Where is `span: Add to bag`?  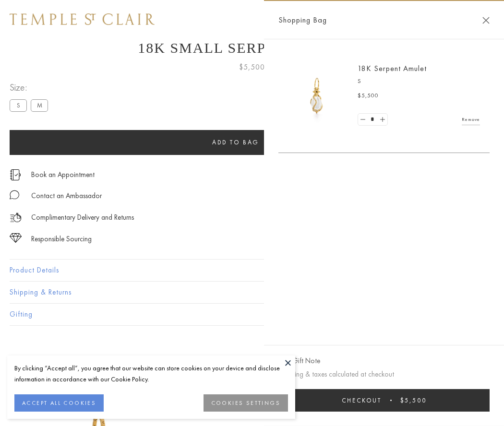
span: Add to bag is located at coordinates (236, 142).